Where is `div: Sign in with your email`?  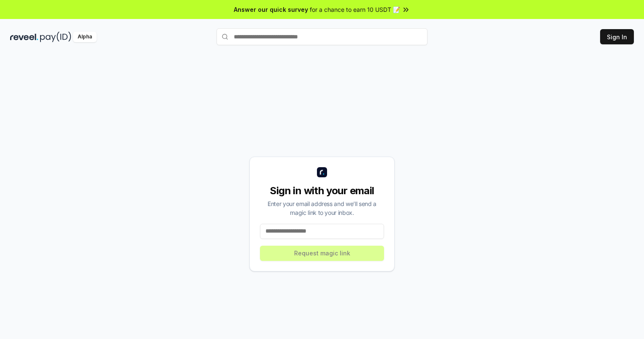 div: Sign in with your email is located at coordinates (322, 191).